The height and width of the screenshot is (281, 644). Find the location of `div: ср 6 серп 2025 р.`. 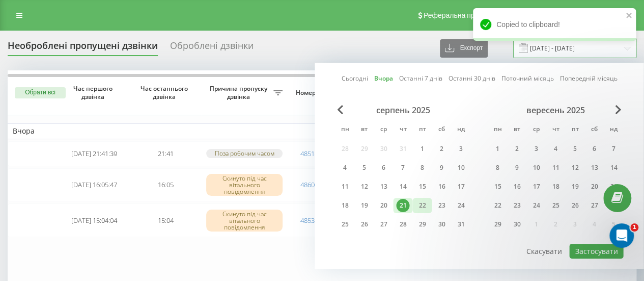

div: ср 6 серп 2025 р. is located at coordinates (383, 168).